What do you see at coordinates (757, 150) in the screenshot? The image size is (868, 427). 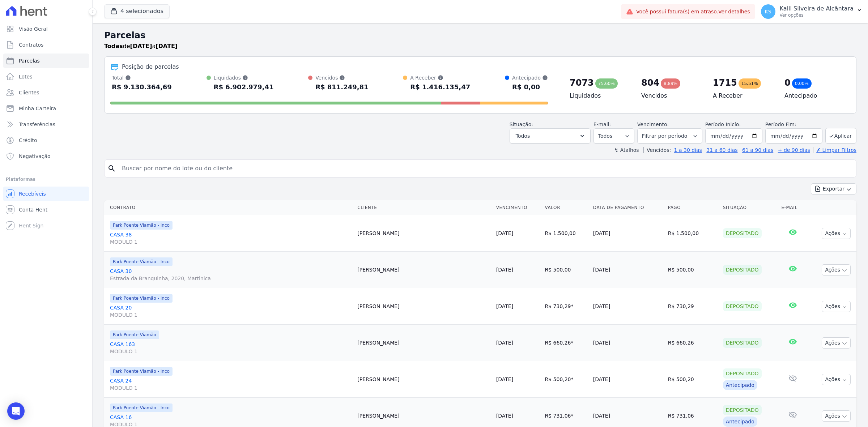 I see `a: 61 a 90 dias` at bounding box center [757, 150].